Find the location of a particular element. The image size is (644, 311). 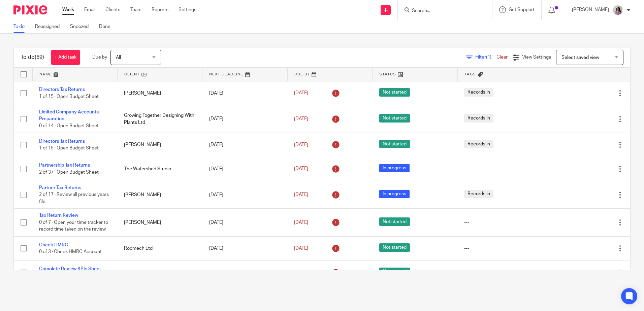

a: Work is located at coordinates (68, 10).